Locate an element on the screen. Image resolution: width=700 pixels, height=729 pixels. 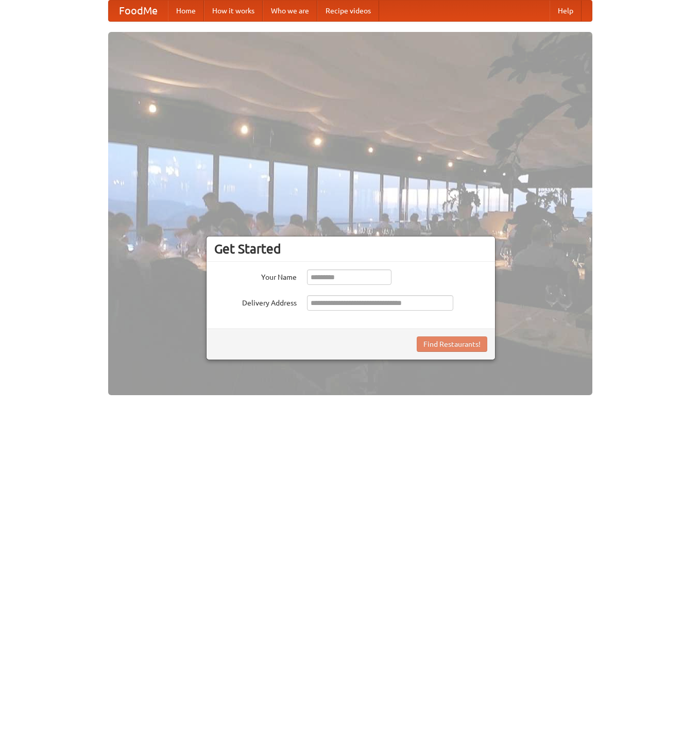
button: Find Restaurants! is located at coordinates (452, 345).